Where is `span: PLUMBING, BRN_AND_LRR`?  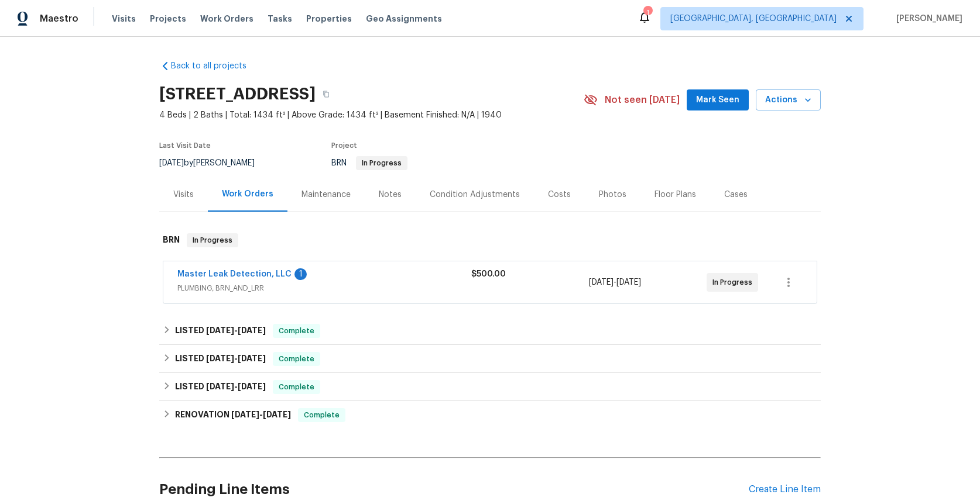
span: PLUMBING, BRN_AND_LRR is located at coordinates (324, 288).